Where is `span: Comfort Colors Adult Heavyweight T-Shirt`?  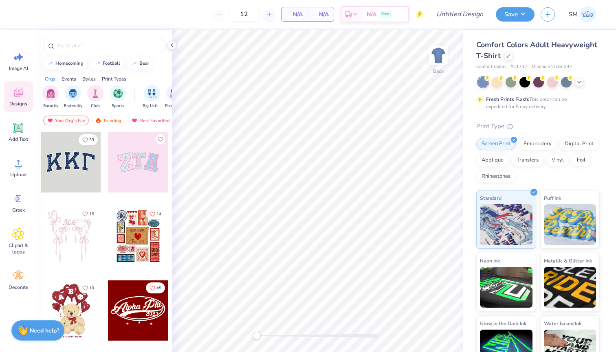
span: Comfort Colors Adult Heavyweight T-Shirt is located at coordinates (536, 50).